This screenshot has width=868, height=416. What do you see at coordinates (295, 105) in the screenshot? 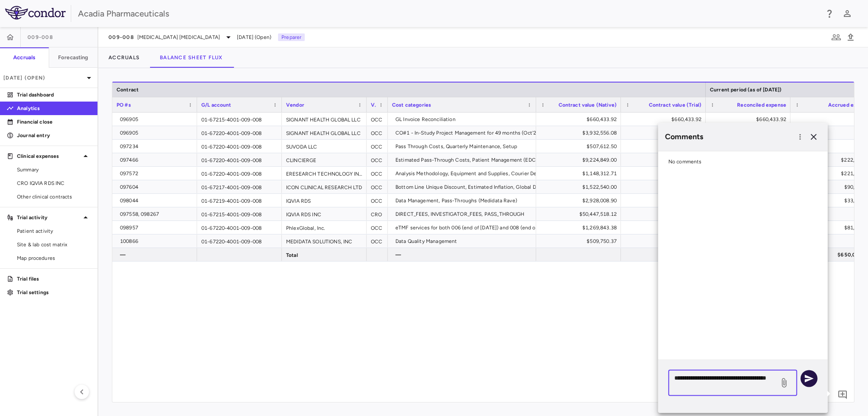
I see `span: Vendor` at bounding box center [295, 105].